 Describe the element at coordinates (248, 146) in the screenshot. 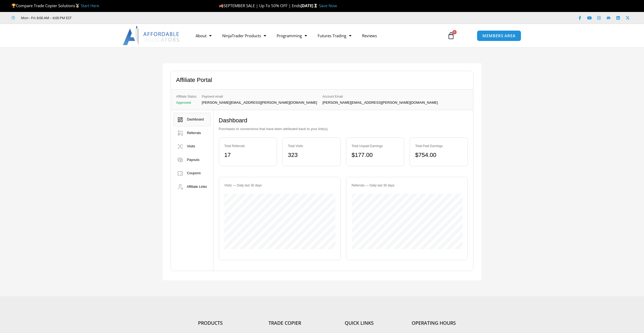

I see `div: Total Referrals` at that location.